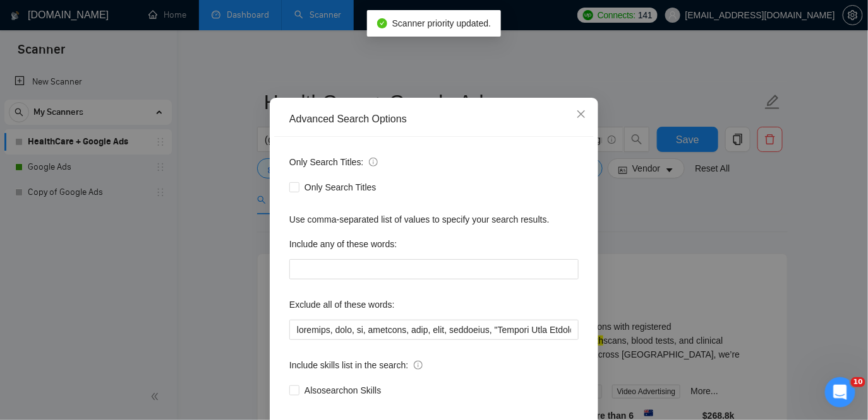 The width and height of the screenshot is (868, 420). Describe the element at coordinates (334, 162) in the screenshot. I see `span: Only Search Titles:` at that location.